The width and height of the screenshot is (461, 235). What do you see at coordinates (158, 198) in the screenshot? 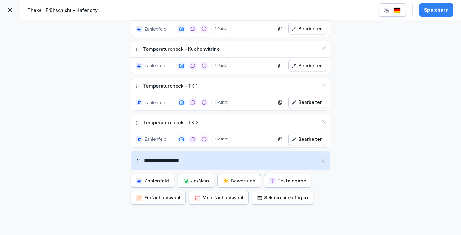
I see `button: Einfachauswahl` at bounding box center [158, 198].